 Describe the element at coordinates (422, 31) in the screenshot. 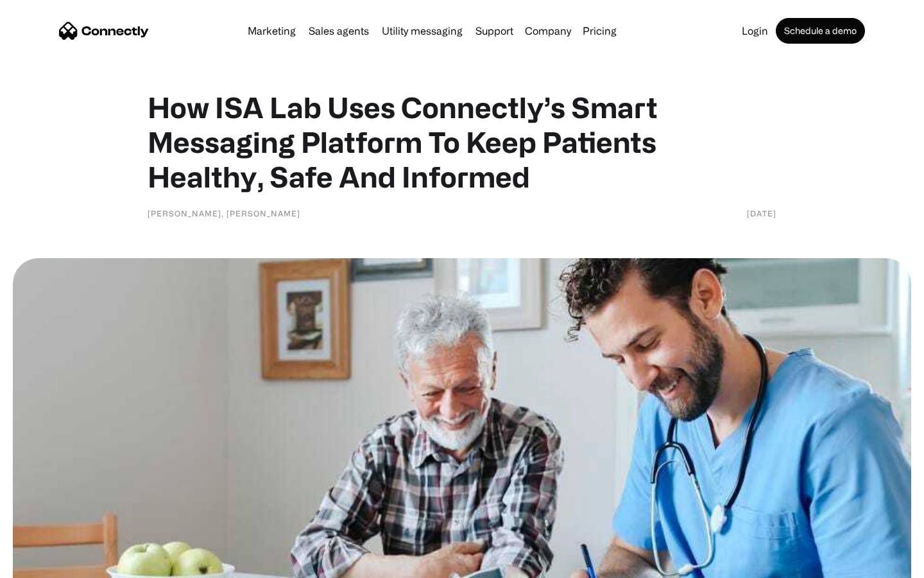

I see `a: Utility messaging` at that location.